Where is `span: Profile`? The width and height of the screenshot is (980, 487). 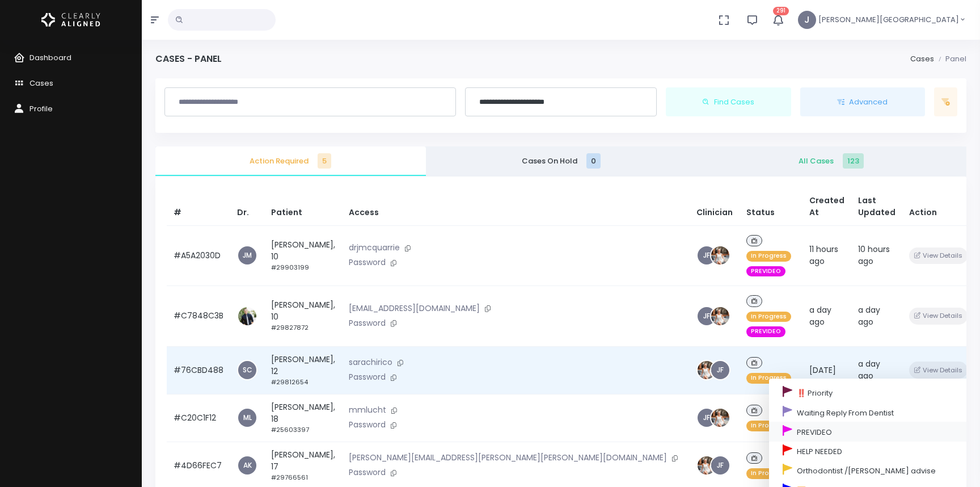
span: Profile is located at coordinates (41, 108).